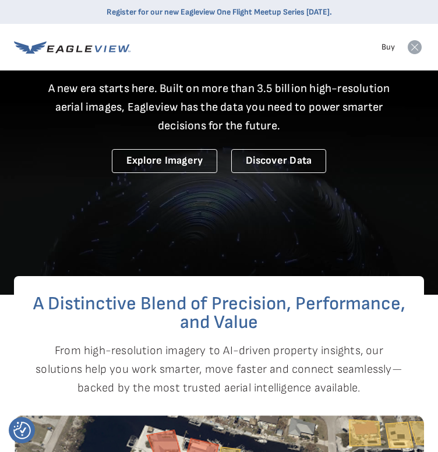 The image size is (438, 452). What do you see at coordinates (219, 107) in the screenshot?
I see `p: A new era starts here. Built on more than 3.5 billion high-resolution aerial images, Eagleview ha...` at bounding box center [219, 107].